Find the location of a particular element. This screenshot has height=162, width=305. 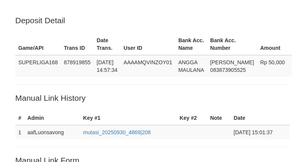

td: aafLuonsavong is located at coordinates (52, 132).